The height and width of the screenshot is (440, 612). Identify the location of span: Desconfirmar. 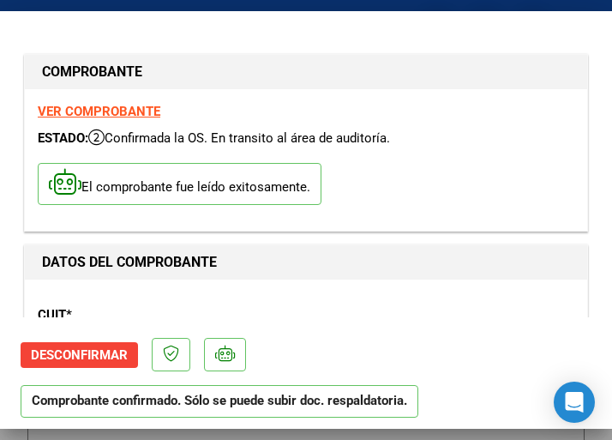
(79, 355).